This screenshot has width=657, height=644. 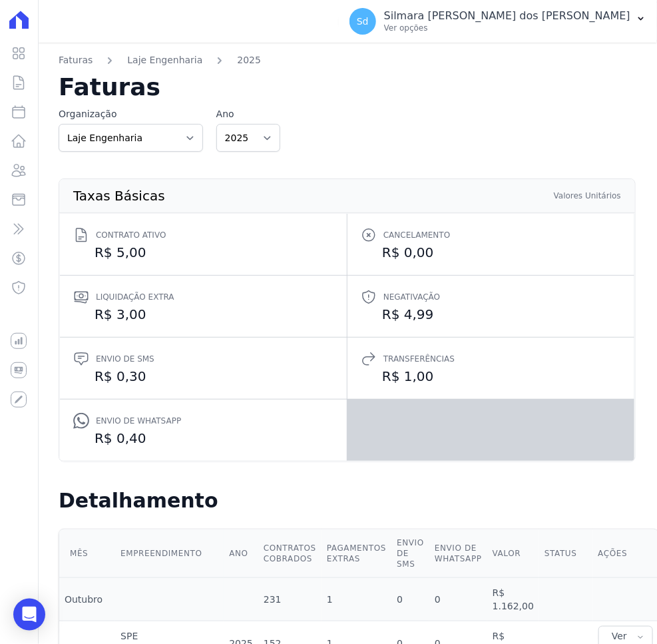 What do you see at coordinates (249, 60) in the screenshot?
I see `a: 2025` at bounding box center [249, 60].